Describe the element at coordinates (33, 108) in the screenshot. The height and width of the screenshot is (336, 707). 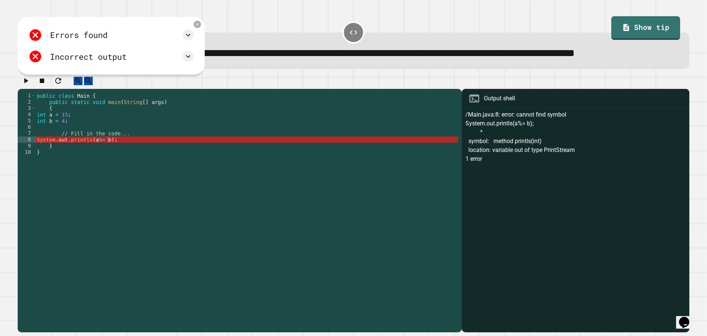
I see `span: Toggle code folding, rows 3 through 9` at that location.